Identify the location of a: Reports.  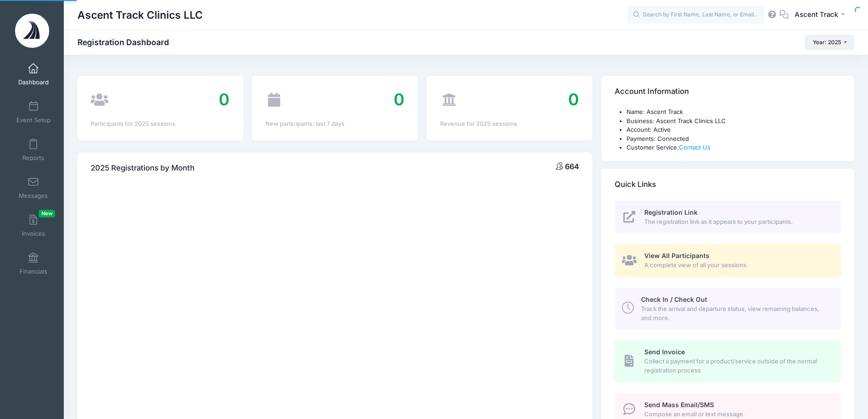
(33, 150).